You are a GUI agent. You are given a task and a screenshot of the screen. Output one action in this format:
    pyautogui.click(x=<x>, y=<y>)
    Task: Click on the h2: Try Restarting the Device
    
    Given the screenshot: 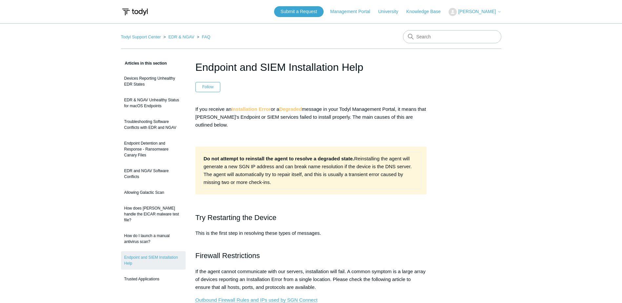 What is the action you would take?
    pyautogui.click(x=311, y=217)
    